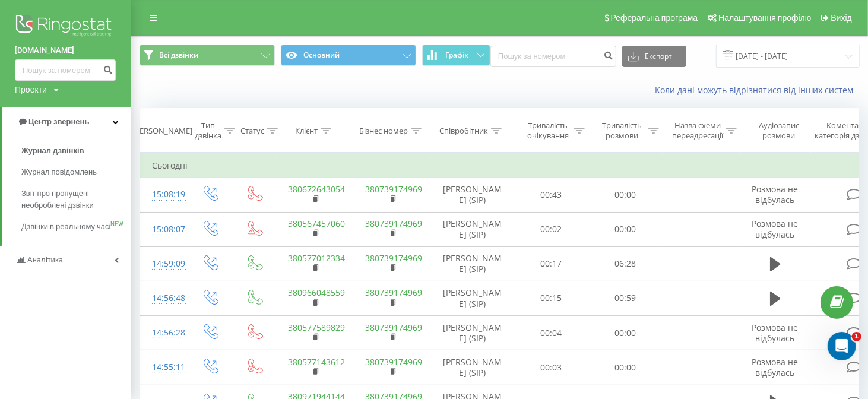 This screenshot has width=868, height=399. What do you see at coordinates (59, 172) in the screenshot?
I see `span: Журнал повідомлень` at bounding box center [59, 172].